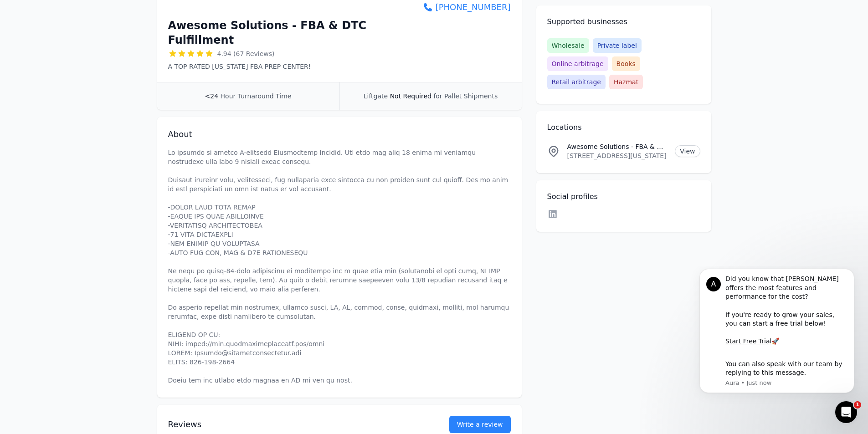  Describe the element at coordinates (28, 17) in the screenshot. I see `div: Profile image for Aura` at that location.